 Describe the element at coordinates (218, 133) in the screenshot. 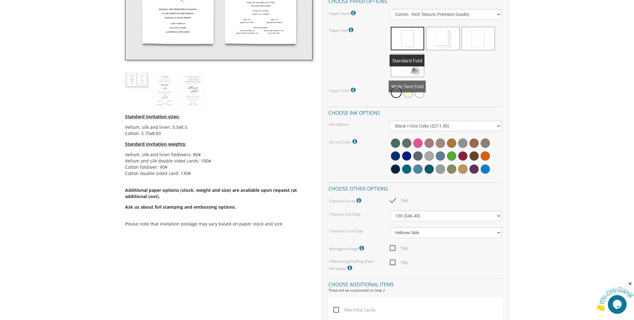

I see `li: Cotton: 5.75x8.83` at that location.